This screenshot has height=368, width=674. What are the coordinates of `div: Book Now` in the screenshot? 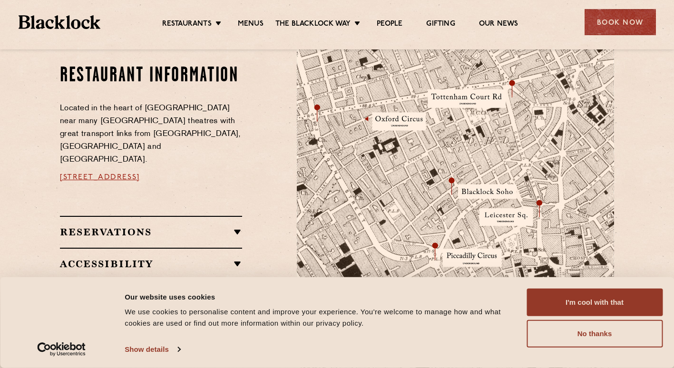 It's located at (621, 22).